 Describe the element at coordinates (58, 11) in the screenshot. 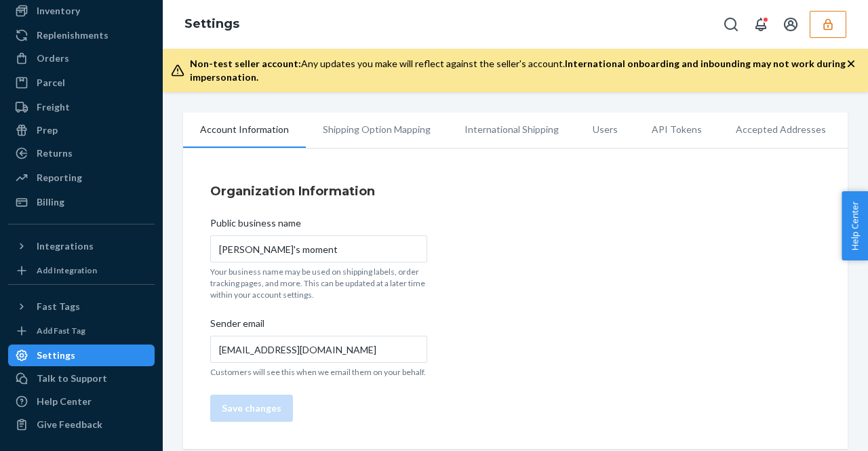

I see `div: Inventory` at that location.